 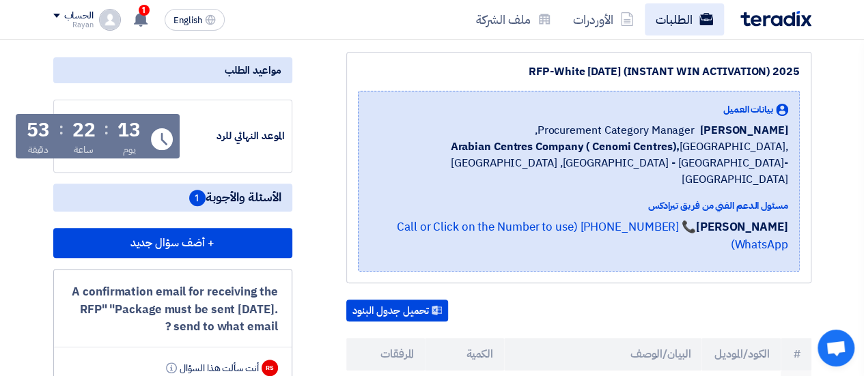 What do you see at coordinates (386, 354) in the screenshot?
I see `th: المرفقات` at bounding box center [386, 354].